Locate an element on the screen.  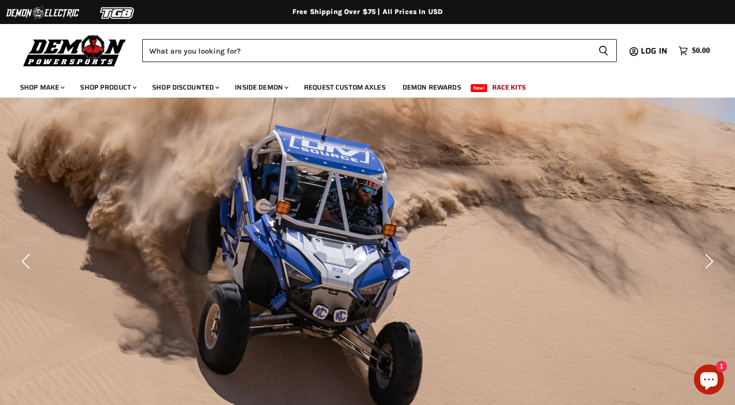
ul: Main menu is located at coordinates (360, 85).